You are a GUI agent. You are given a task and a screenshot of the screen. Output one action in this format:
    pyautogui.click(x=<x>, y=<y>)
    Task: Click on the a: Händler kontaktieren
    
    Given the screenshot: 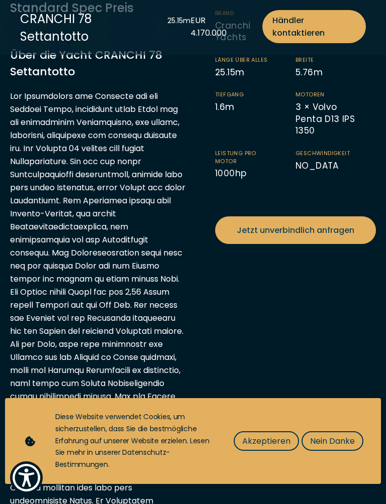 What is the action you would take?
    pyautogui.click(x=314, y=27)
    